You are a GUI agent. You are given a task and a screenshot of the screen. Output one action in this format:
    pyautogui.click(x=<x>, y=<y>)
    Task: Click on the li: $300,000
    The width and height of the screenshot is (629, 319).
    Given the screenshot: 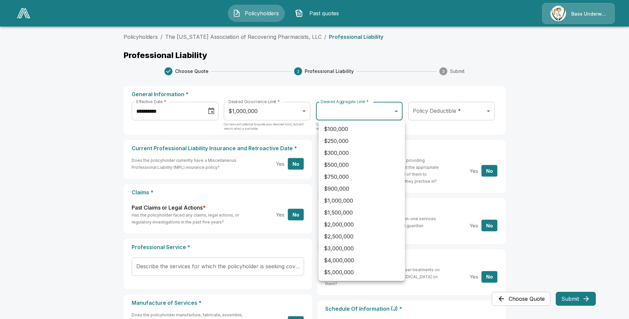 What is the action you would take?
    pyautogui.click(x=362, y=153)
    